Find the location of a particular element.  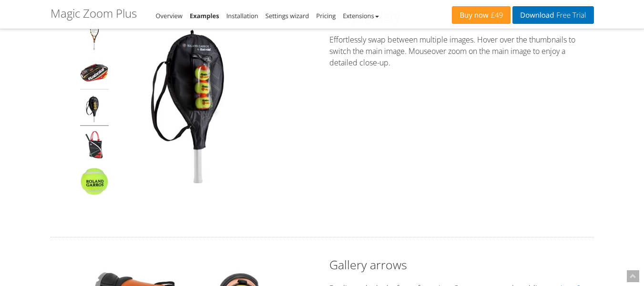

a: Magic Zoom Plus - Examples is located at coordinates (199, 106).